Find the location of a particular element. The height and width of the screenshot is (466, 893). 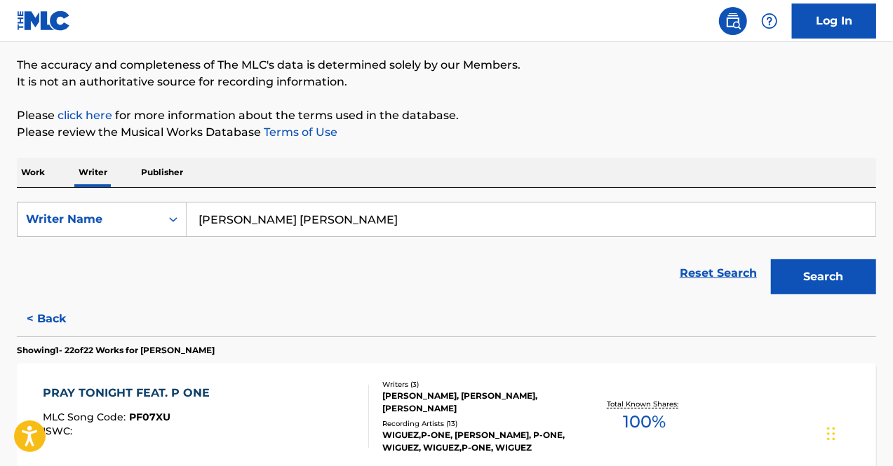

div: PRAY TONIGHT FEAT. P ONE is located at coordinates (130, 393).